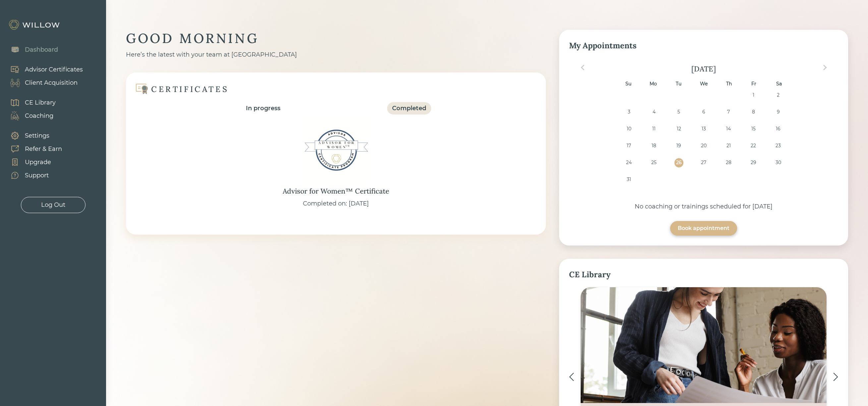 Image resolution: width=868 pixels, height=406 pixels. I want to click on div: Choose Sunday, August 24th, 2025, so click(628, 162).